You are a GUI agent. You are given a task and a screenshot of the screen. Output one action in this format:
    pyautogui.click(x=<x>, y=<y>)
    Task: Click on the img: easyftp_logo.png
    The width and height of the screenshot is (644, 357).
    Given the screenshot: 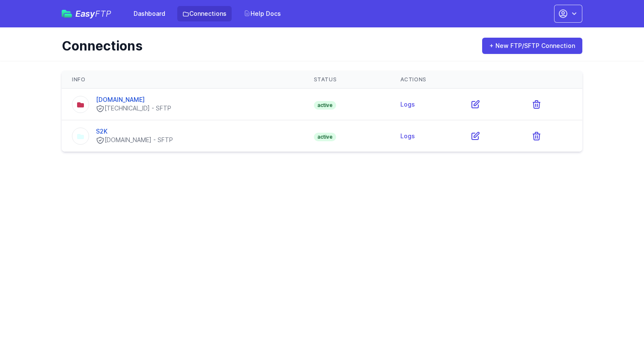 What is the action you would take?
    pyautogui.click(x=67, y=14)
    